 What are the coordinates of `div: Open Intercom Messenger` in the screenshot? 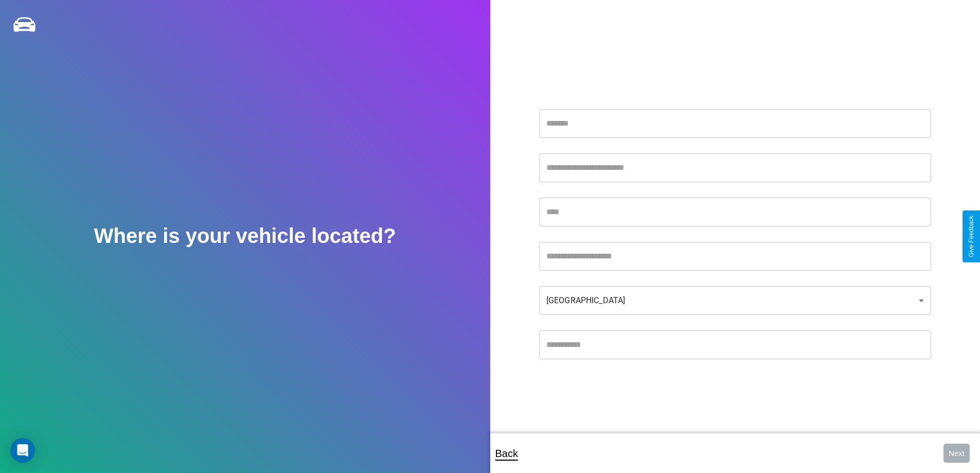 It's located at (23, 451).